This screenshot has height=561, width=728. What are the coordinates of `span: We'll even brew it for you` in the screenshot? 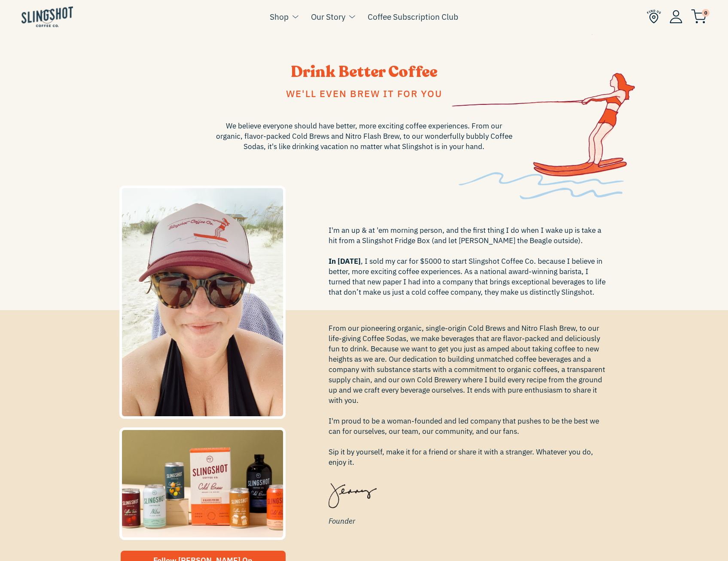 It's located at (364, 93).